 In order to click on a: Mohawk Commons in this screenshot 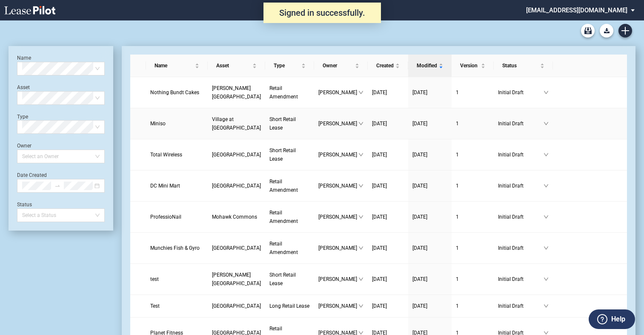, I will do `click(236, 217)`.